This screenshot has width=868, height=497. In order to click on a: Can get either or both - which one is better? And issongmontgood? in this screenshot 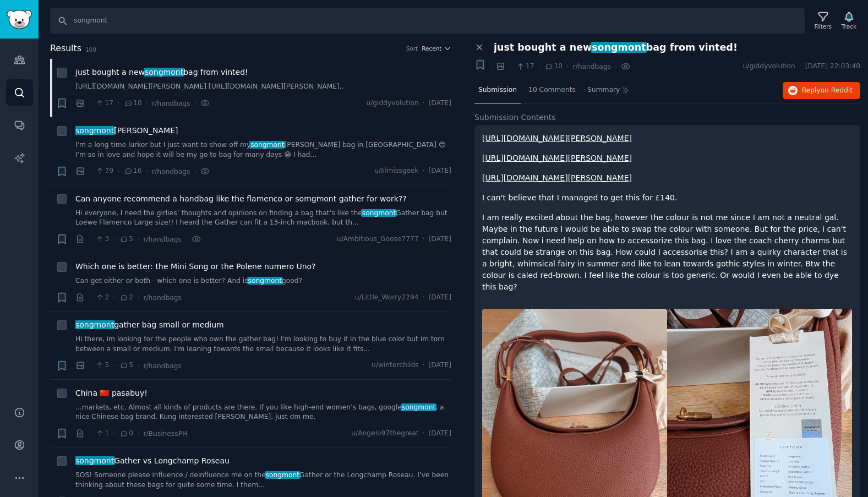, I will do `click(263, 281)`.